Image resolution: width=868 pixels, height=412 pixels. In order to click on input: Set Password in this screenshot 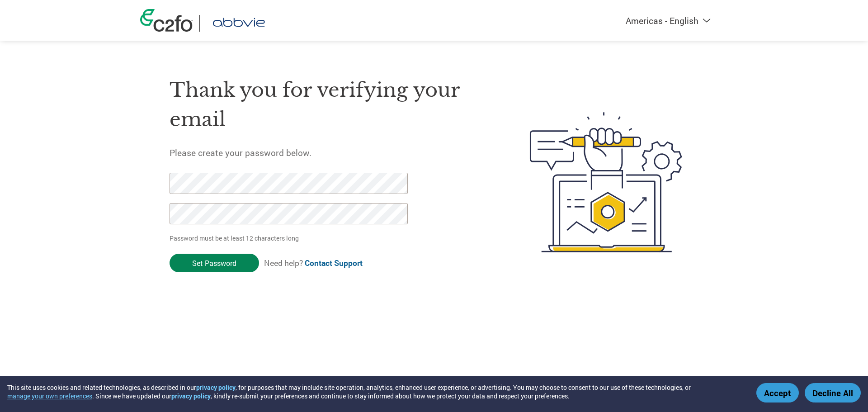, I will do `click(215, 263)`.